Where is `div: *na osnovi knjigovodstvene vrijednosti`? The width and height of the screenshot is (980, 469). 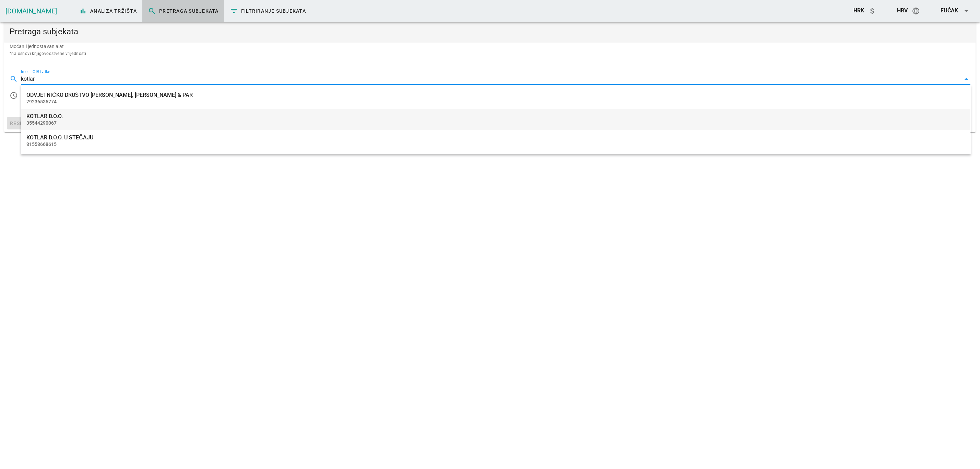
div: *na osnovi knjigovodstvene vrijednosti is located at coordinates (490, 54).